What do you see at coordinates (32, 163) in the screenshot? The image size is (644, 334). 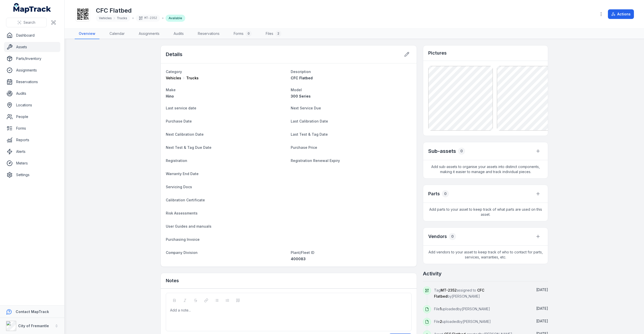 I see `a: Meters` at bounding box center [32, 163].